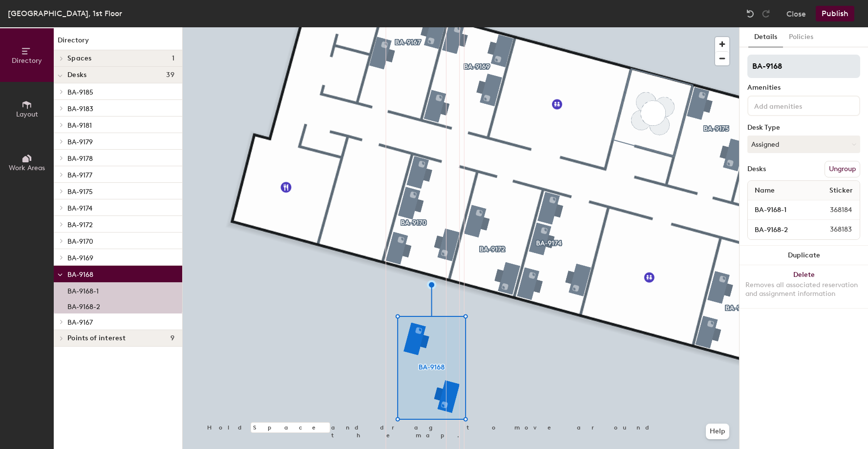 The image size is (868, 449). What do you see at coordinates (173, 59) in the screenshot?
I see `span: 1` at bounding box center [173, 59].